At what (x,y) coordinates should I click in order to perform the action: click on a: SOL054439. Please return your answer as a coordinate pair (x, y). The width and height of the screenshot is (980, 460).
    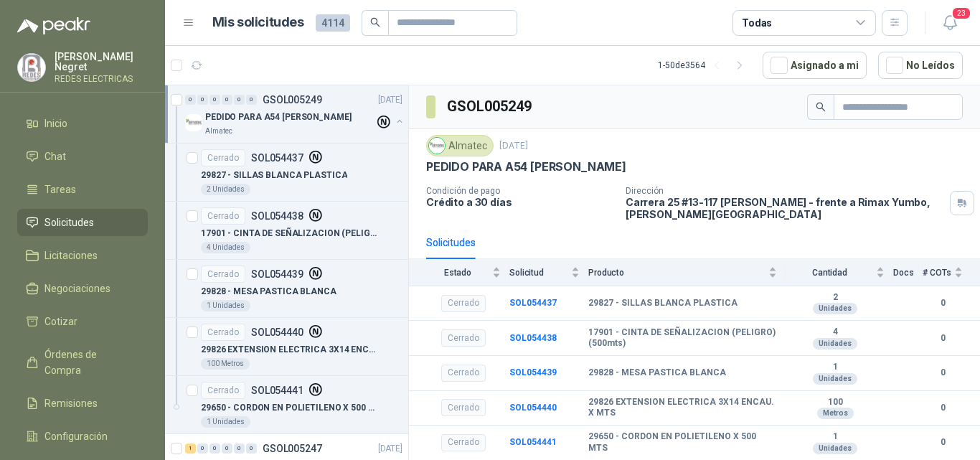
    Looking at the image, I should click on (533, 373).